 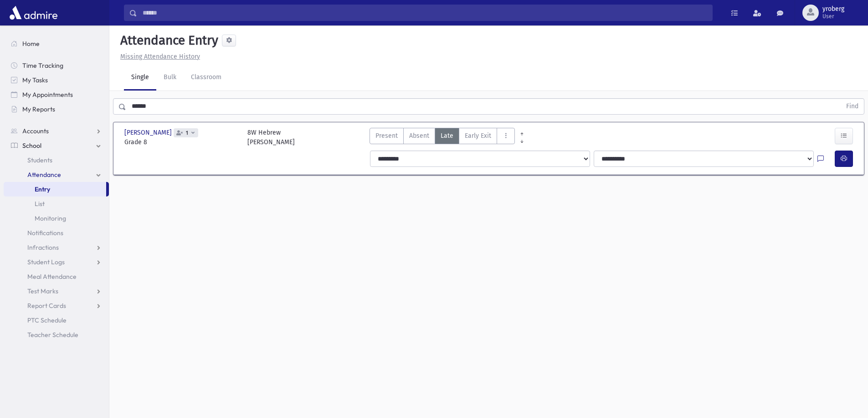 I want to click on span: Infractions, so click(x=43, y=248).